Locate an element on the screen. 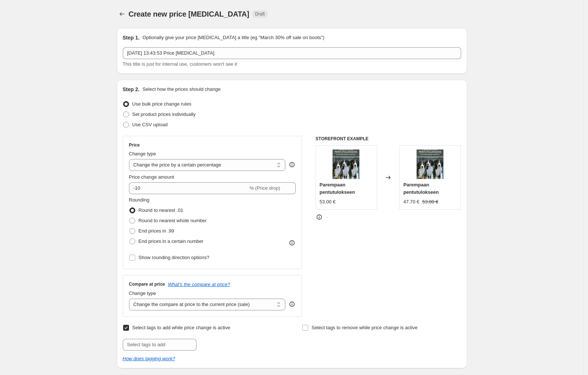  span: Select tags to remove while price change is active is located at coordinates (365, 327).